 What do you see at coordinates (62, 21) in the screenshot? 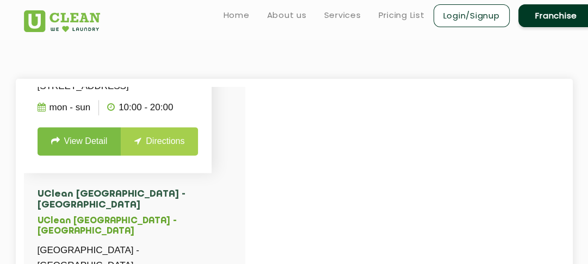
I see `img: UClean Laundry and Dry Cleaning` at bounding box center [62, 21].